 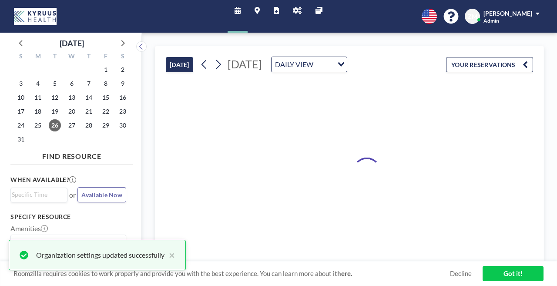 What do you see at coordinates (294, 64) in the screenshot?
I see `span: DAILY VIEW` at bounding box center [294, 64].